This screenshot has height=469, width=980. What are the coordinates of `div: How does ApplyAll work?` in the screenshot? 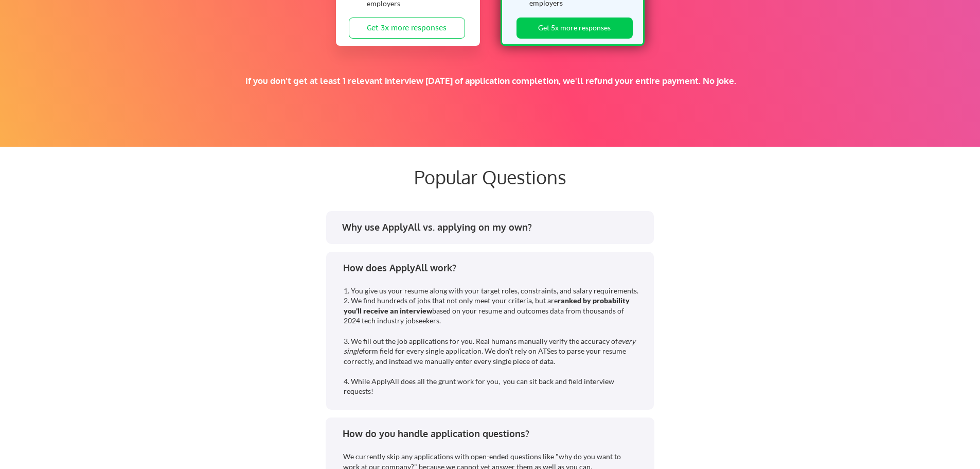 It's located at (494, 267).